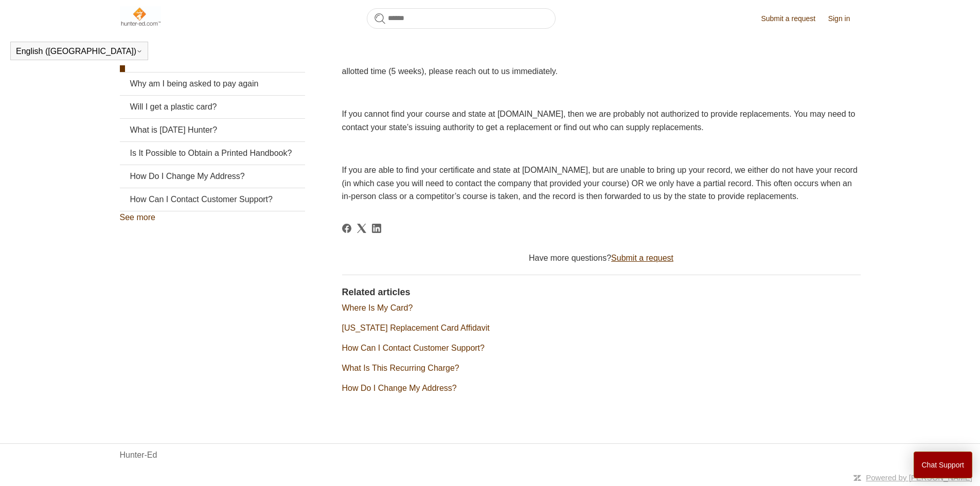  Describe the element at coordinates (378, 308) in the screenshot. I see `a: Where Is My Card?` at that location.